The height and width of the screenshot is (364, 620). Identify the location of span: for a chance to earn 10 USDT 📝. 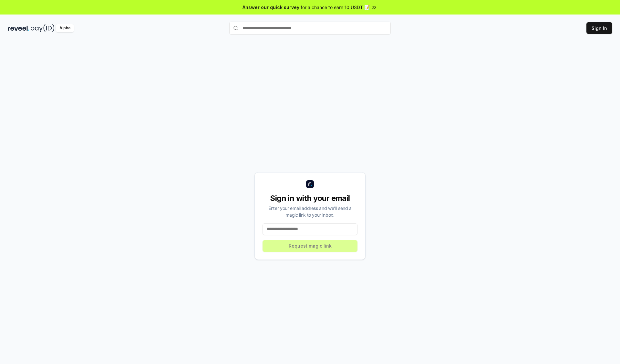
(335, 7).